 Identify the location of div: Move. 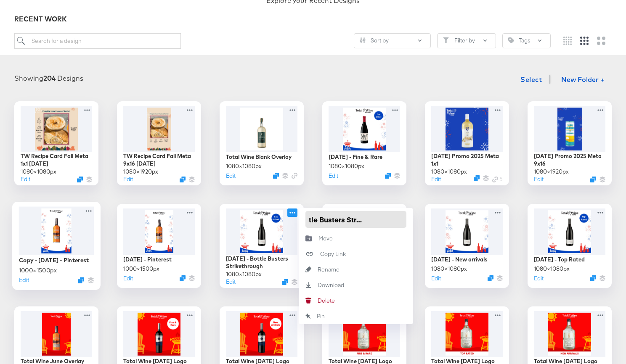
(325, 239).